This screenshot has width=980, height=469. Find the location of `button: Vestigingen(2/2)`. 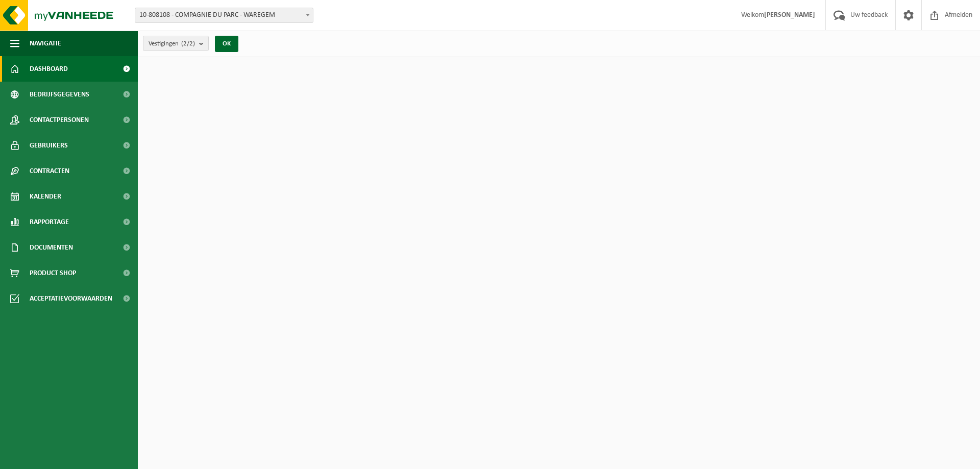

button: Vestigingen(2/2) is located at coordinates (175, 43).